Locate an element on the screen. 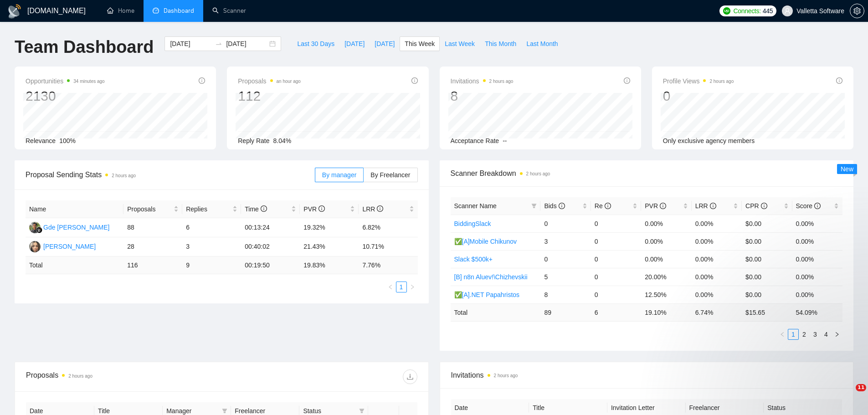 This screenshot has width=868, height=415. span: Dashboard is located at coordinates (179, 10).